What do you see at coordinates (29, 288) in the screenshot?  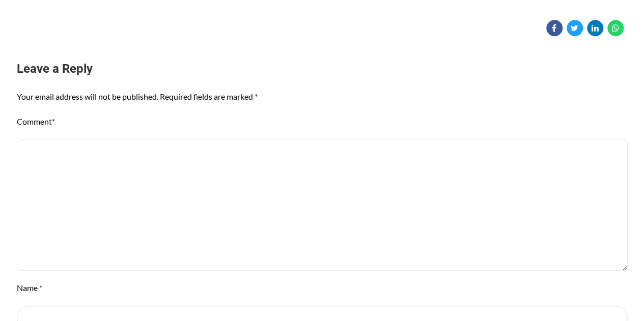 I see `label: Name *` at bounding box center [29, 288].